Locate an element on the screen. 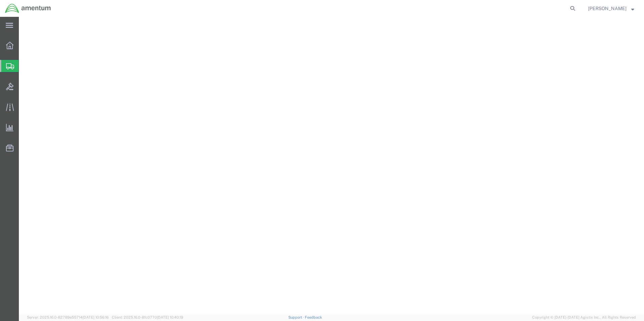  a: Support is located at coordinates (297, 317).